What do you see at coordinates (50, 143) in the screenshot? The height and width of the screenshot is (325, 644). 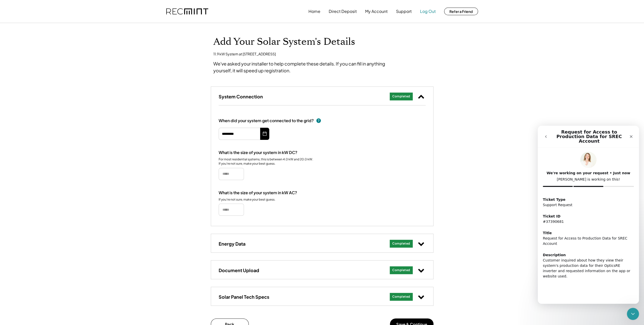 I see `div: Customer inquired about how they view their system's production data for their OpticsRE inverter ...` at bounding box center [50, 143].